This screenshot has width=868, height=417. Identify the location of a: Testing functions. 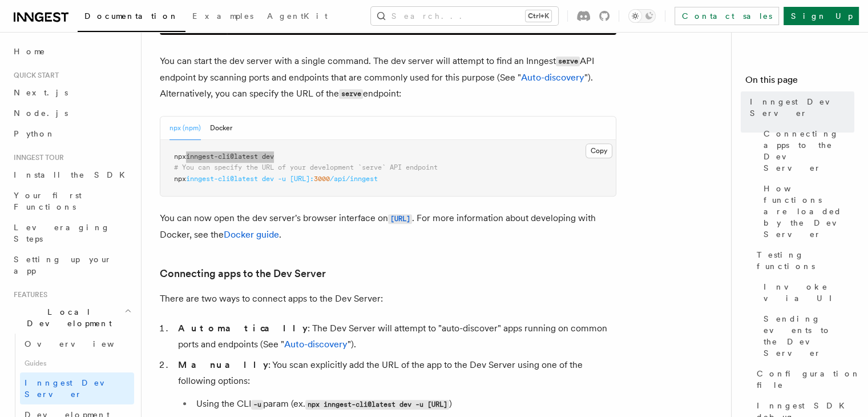
(803, 261).